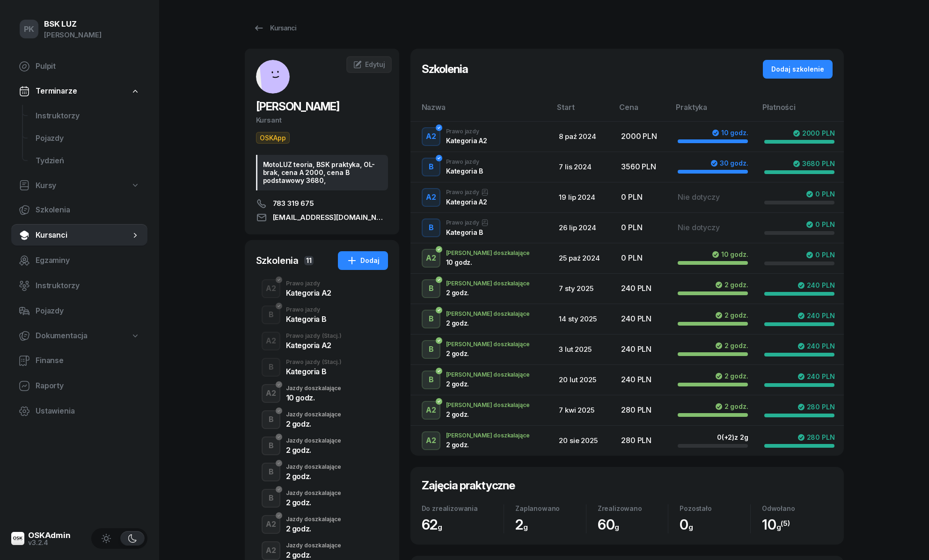 This screenshot has width=929, height=560. I want to click on div: 7 lis 2024, so click(582, 167).